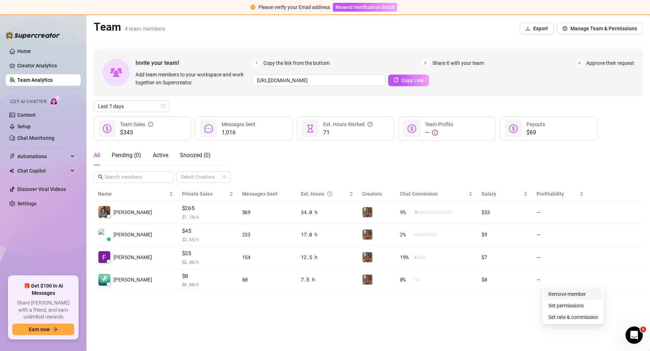 This screenshot has width=650, height=351. What do you see at coordinates (327, 235) in the screenshot?
I see `div: 17.0 h` at bounding box center [327, 235].